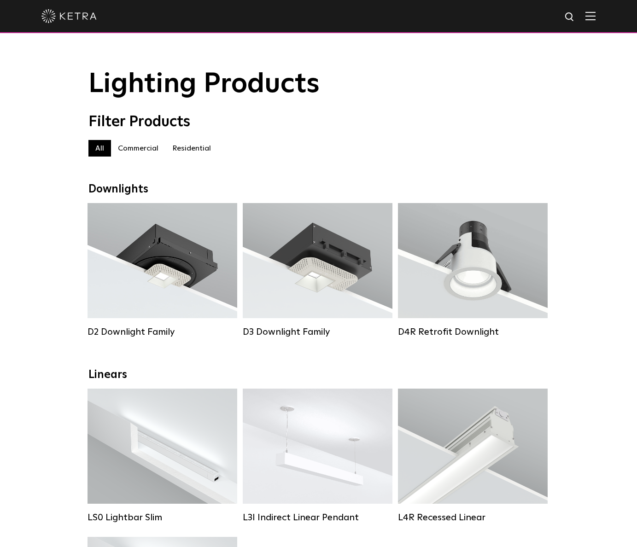  What do you see at coordinates (473, 332) in the screenshot?
I see `div: D4R Retrofit Downlight` at bounding box center [473, 332].